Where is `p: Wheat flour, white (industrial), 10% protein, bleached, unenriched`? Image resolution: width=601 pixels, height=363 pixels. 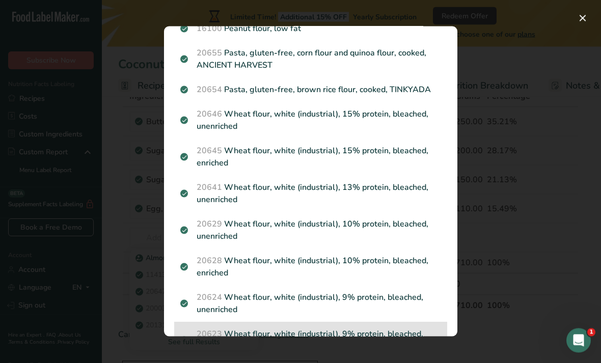
p: Wheat flour, white (industrial), 10% protein, bleached, unenriched is located at coordinates (310, 231).